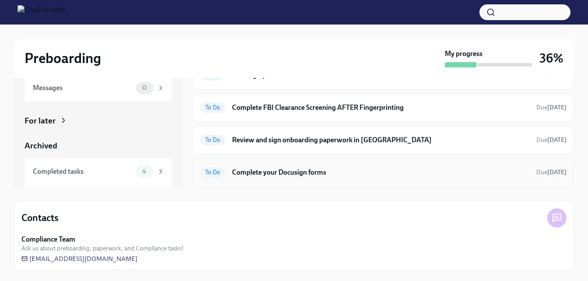 This screenshot has width=588, height=281. What do you see at coordinates (82, 88) in the screenshot?
I see `div: Messages` at bounding box center [82, 88].